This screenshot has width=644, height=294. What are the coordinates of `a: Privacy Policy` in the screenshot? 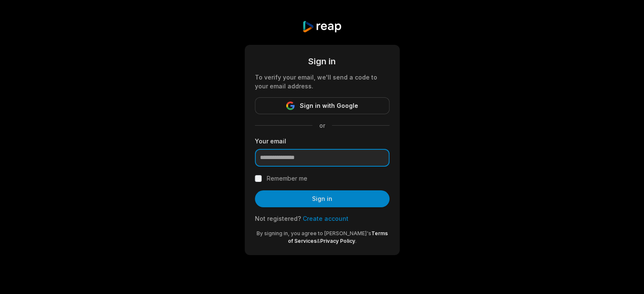 It's located at (338, 241).